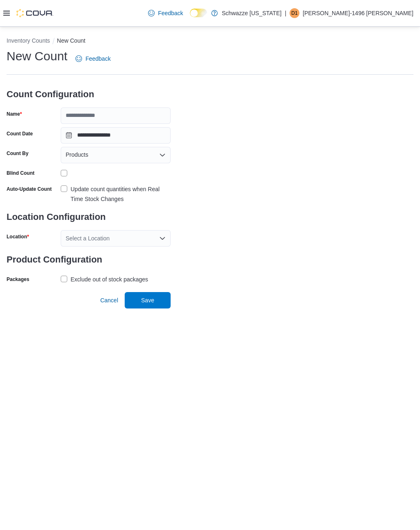 The height and width of the screenshot is (530, 420). I want to click on nav: An example of EuiBreadcrumbs, so click(210, 42).